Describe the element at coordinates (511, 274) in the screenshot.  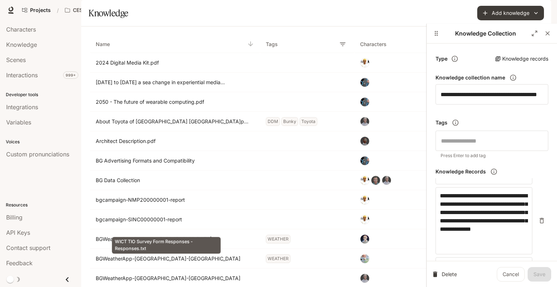
I see `a: Cancel` at that location.